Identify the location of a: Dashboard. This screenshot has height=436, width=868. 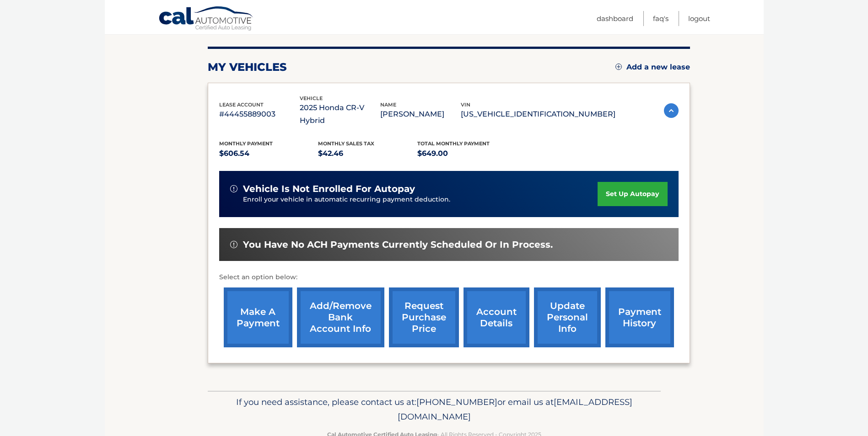
(615, 18).